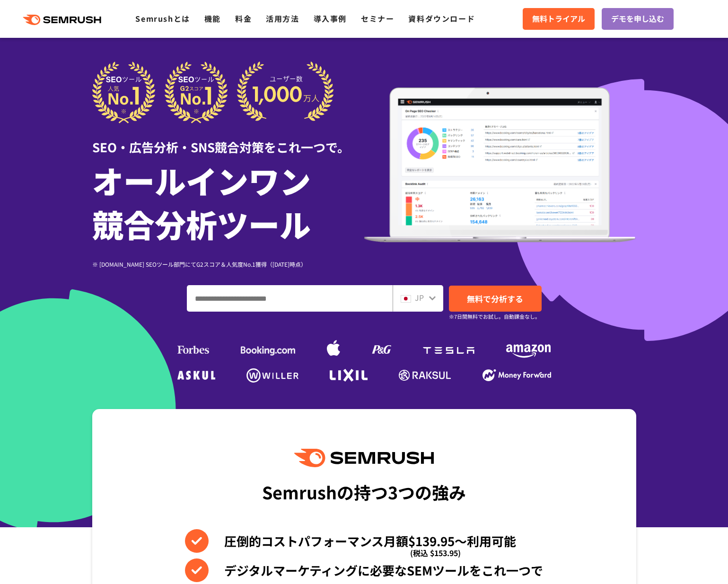  I want to click on small: ※7日間無料でお試し。自動課金なし。, so click(494, 316).